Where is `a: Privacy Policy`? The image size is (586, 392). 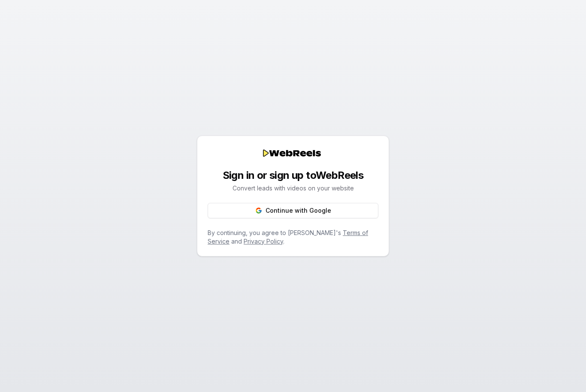 a: Privacy Policy is located at coordinates (264, 241).